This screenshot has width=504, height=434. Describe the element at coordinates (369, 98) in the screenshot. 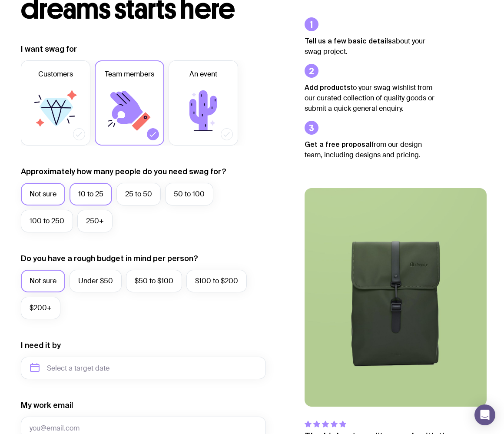

I see `p: to your swag wishlist from our curated collection of quality goods or submit a quick general enqu...` at that location.